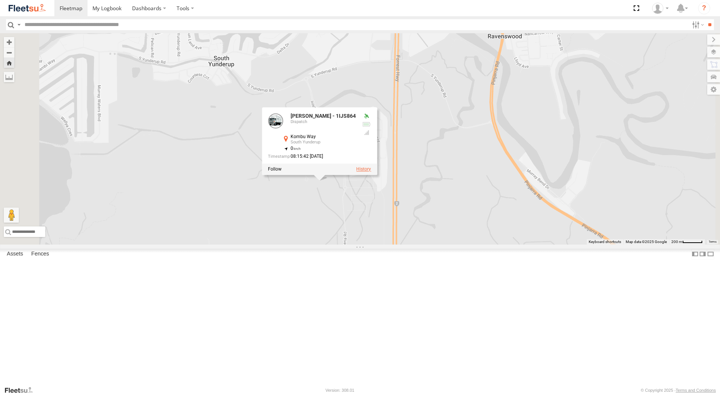  I want to click on label: Search Filter Options, so click(697, 25).